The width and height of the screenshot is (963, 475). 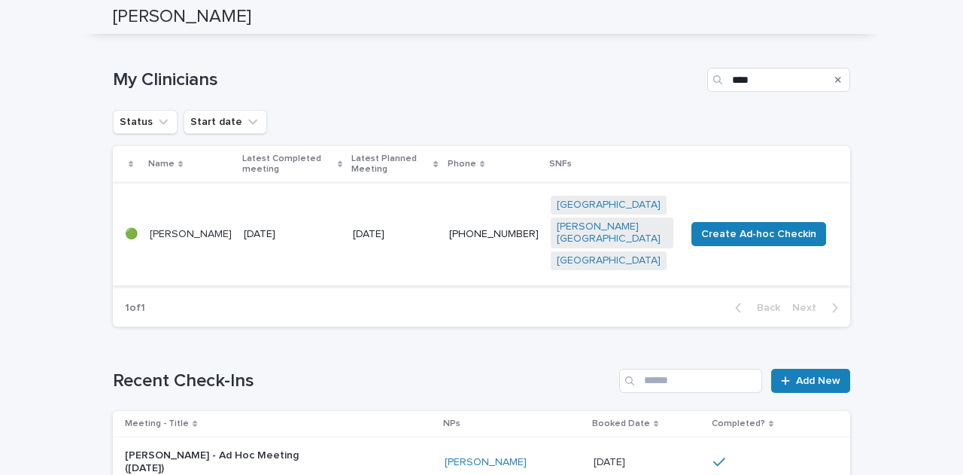 I want to click on button: Next, so click(x=818, y=308).